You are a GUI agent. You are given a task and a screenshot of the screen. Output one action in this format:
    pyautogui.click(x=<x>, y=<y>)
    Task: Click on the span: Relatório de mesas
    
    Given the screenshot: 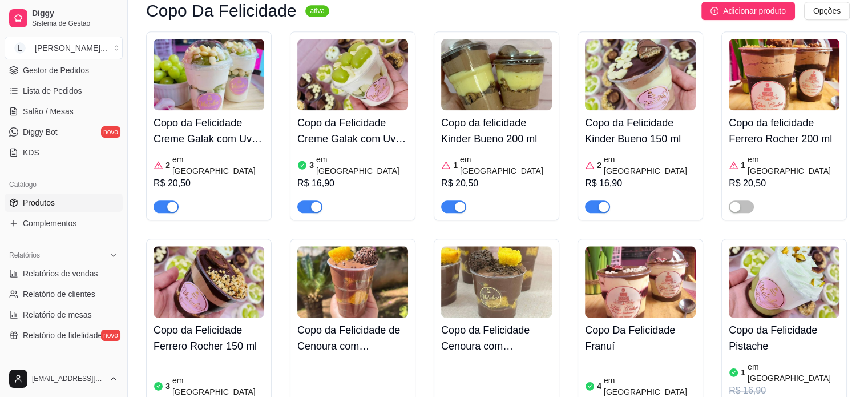 What is the action you would take?
    pyautogui.click(x=57, y=315)
    